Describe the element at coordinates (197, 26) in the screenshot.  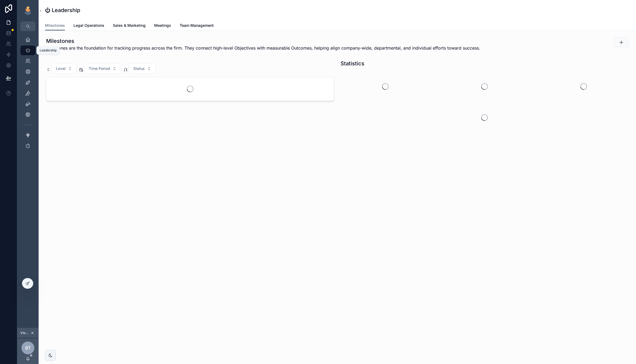
I see `a: Team Management` at that location.